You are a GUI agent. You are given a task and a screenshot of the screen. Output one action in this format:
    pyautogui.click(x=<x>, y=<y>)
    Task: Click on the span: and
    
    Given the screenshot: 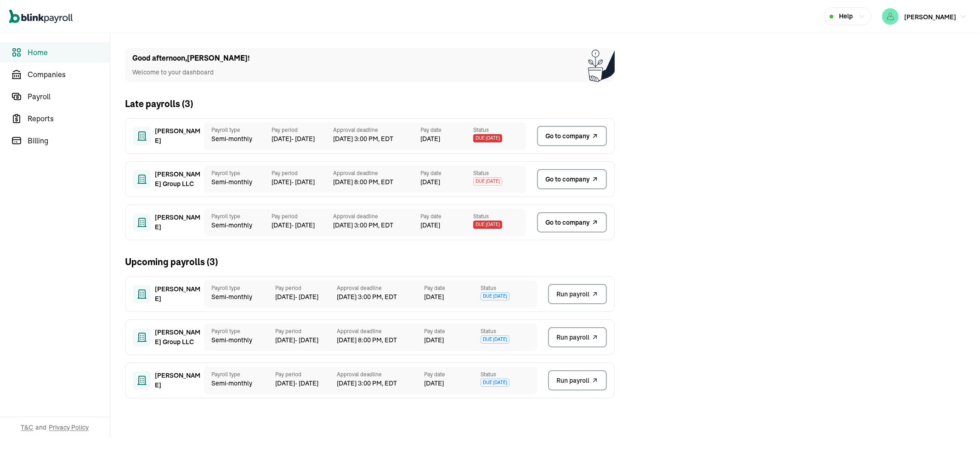 What is the action you would take?
    pyautogui.click(x=42, y=427)
    